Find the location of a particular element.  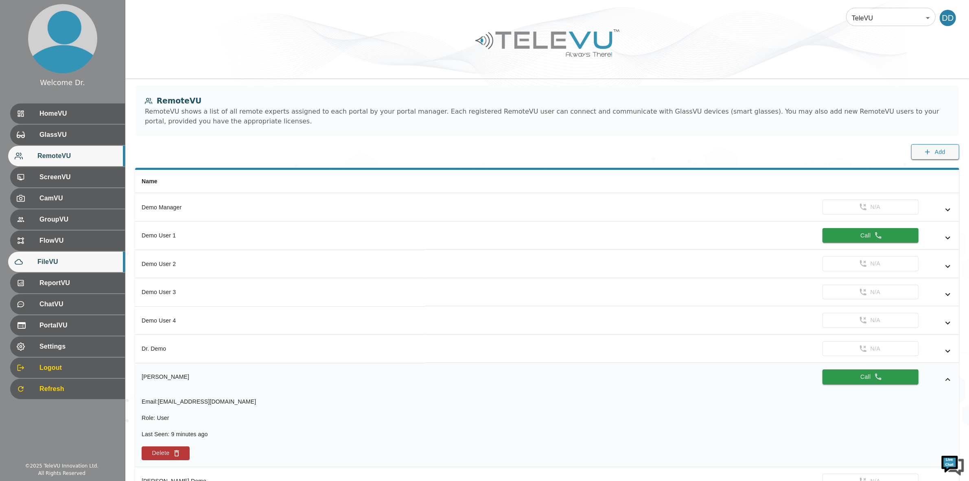

span: We're online! is located at coordinates (80, 144).